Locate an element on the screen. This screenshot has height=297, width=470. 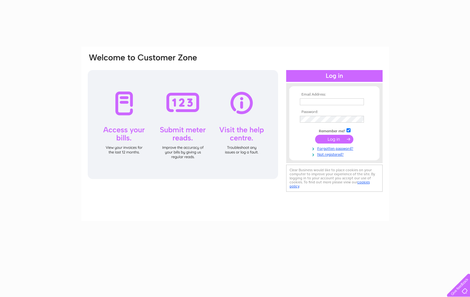
a: Not registered? is located at coordinates (335, 154).